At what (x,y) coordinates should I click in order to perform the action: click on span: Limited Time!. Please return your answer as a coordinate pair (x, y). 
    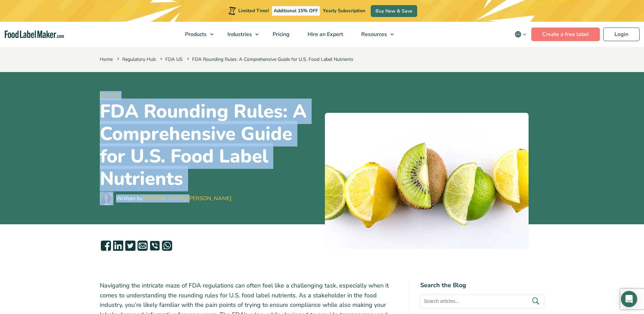
    Looking at the image, I should click on (254, 11).